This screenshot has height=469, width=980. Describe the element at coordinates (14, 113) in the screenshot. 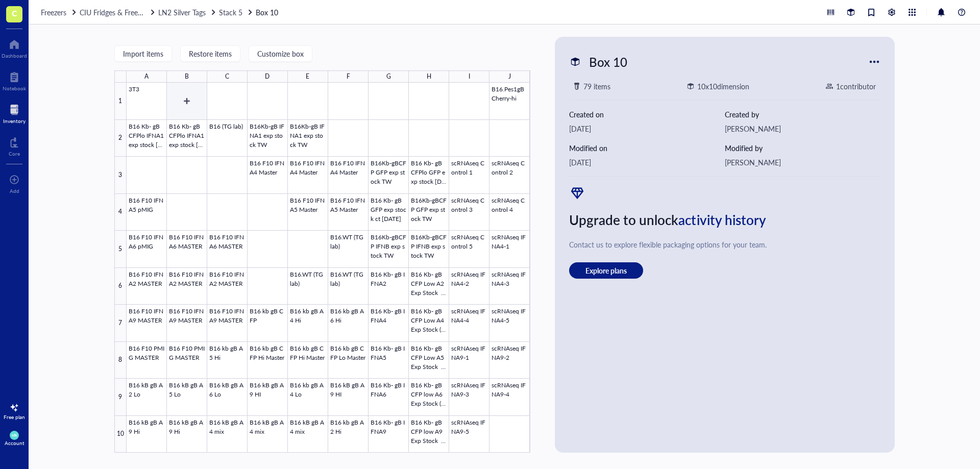

I see `a: Inventory` at that location.